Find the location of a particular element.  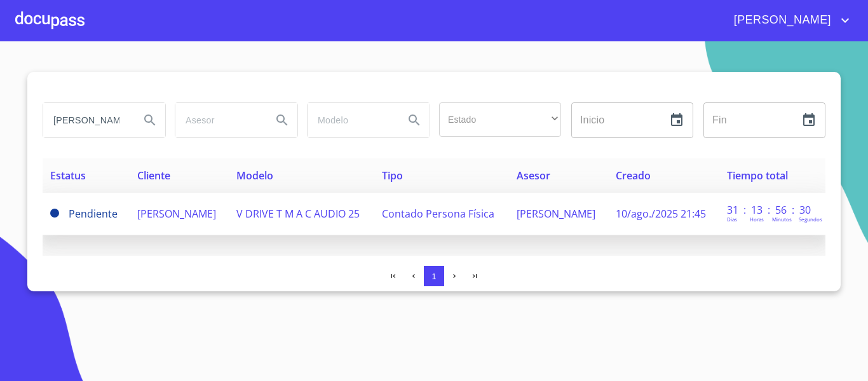

p: 31 : 13 : 56 : 30 is located at coordinates (769, 210).